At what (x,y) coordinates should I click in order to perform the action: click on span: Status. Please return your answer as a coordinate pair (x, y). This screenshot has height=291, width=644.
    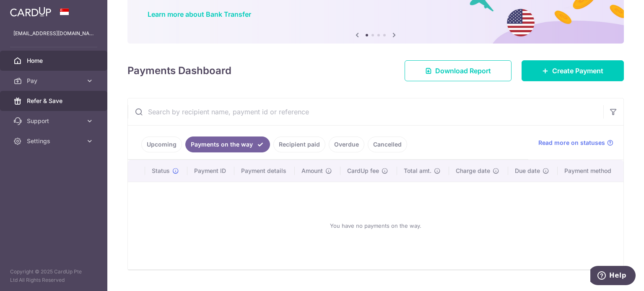
    Looking at the image, I should click on (160, 171).